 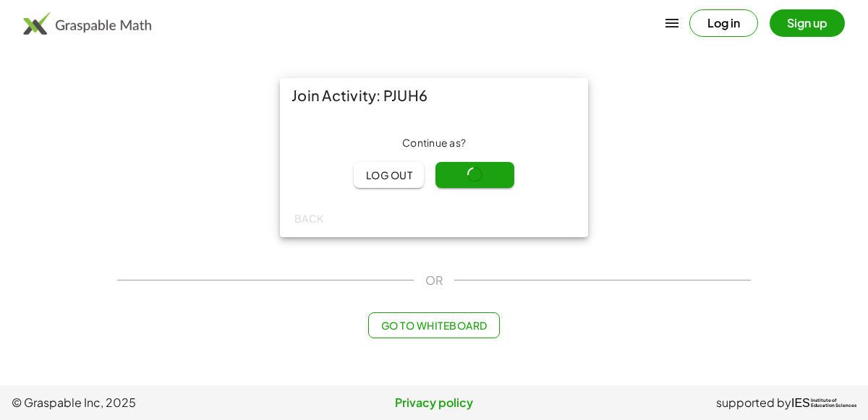 What do you see at coordinates (434, 280) in the screenshot?
I see `span: OR` at bounding box center [434, 280].